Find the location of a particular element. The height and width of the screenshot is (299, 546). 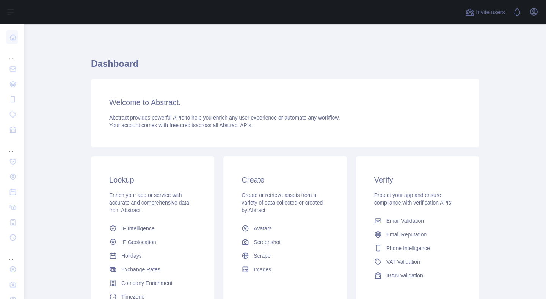

a: Screenshot is located at coordinates (285, 242).